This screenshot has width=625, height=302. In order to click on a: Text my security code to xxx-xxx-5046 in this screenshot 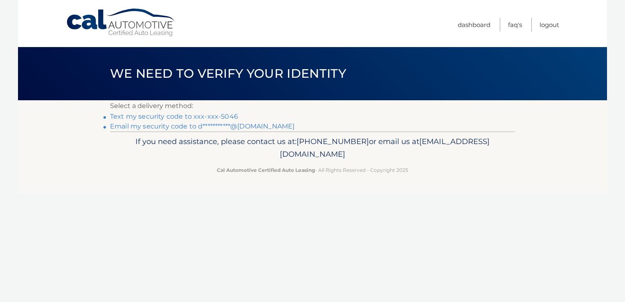, I will do `click(174, 116)`.